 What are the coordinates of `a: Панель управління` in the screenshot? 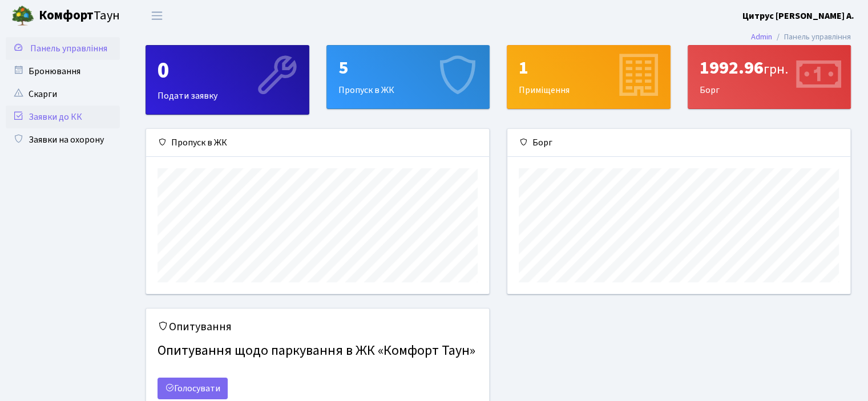 It's located at (63, 49).